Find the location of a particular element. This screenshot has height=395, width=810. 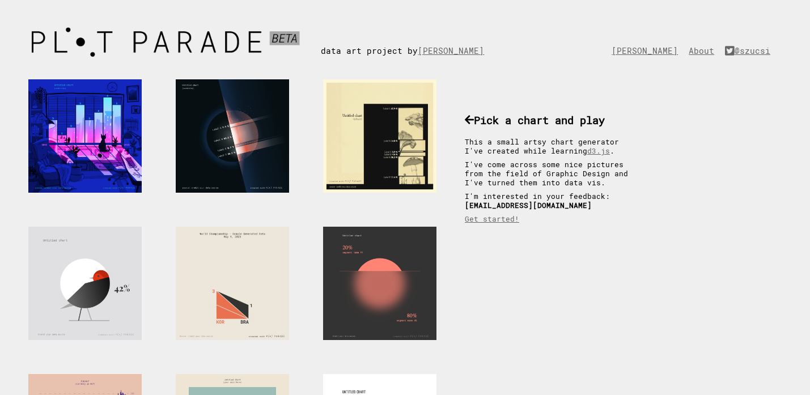

a: @szucsi is located at coordinates (751, 50).